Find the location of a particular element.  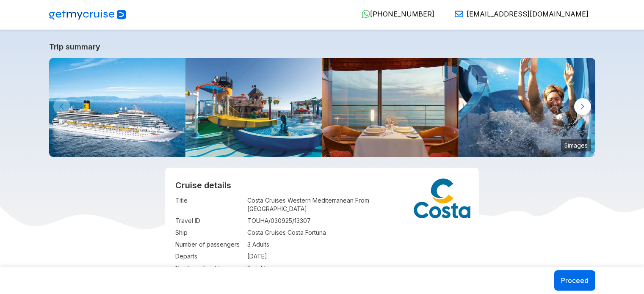

img: ship_520.jpg is located at coordinates (117, 107).